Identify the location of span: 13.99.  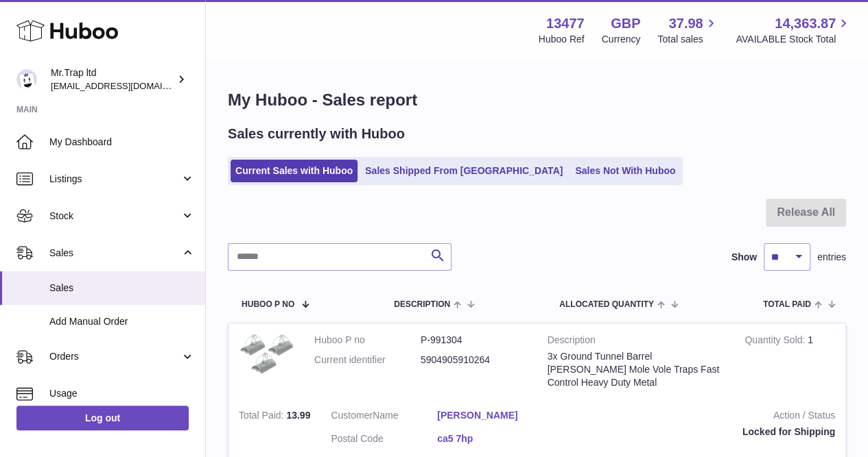
(298, 415).